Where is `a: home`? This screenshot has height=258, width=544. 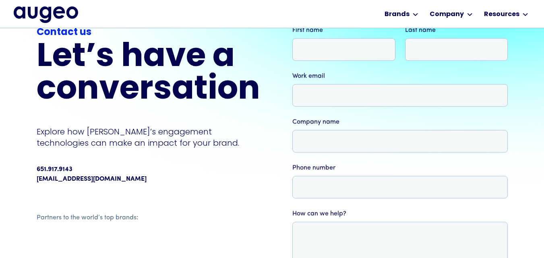 a: home is located at coordinates (46, 15).